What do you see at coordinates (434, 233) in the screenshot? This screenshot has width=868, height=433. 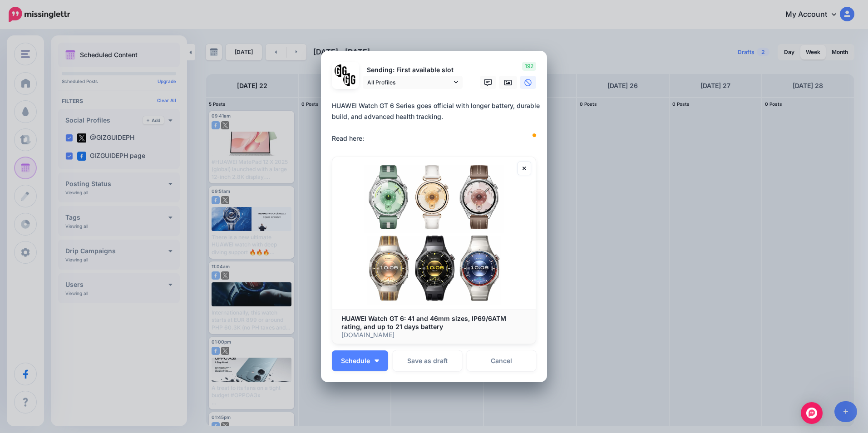 I see `img: HUAWEI Watch GT 6: 41 and 46mm sizes, IP69/6ATM rating, and up to 21 days battery` at bounding box center [434, 233].